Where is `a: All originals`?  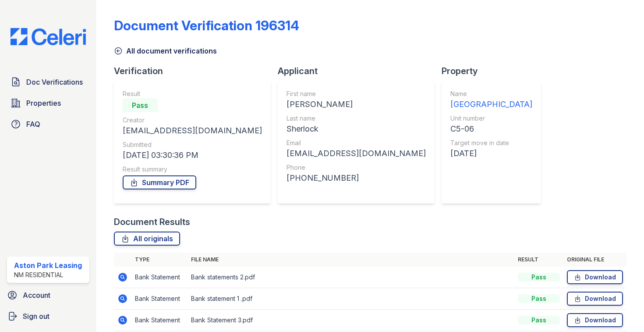 a: All originals is located at coordinates (147, 239).